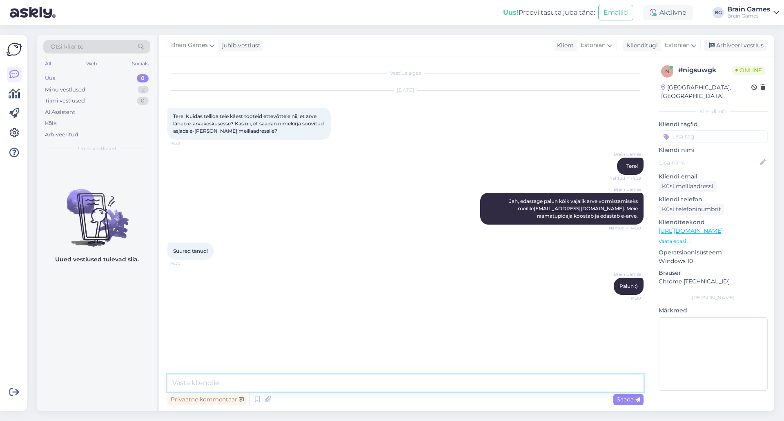 The height and width of the screenshot is (421, 784). What do you see at coordinates (65, 90) in the screenshot?
I see `div: Minu vestlused` at bounding box center [65, 90].